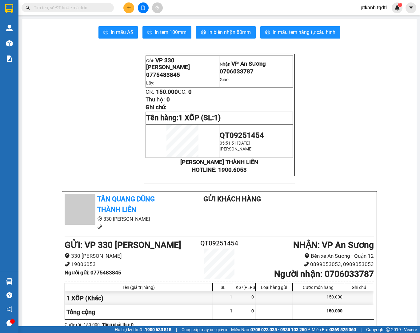 The image size is (420, 333). What do you see at coordinates (139, 298) in the screenshot?
I see `div: 1 XỐP (Khác)` at bounding box center [139, 298].